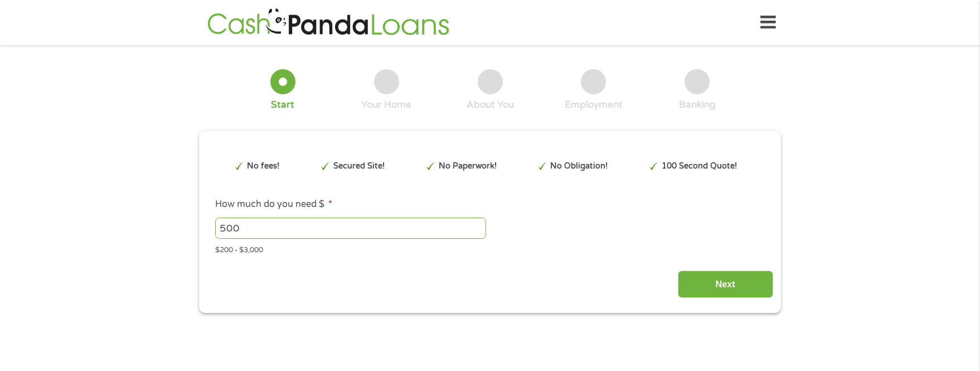 This screenshot has width=980, height=371. I want to click on label: How much do you need $, so click(273, 204).